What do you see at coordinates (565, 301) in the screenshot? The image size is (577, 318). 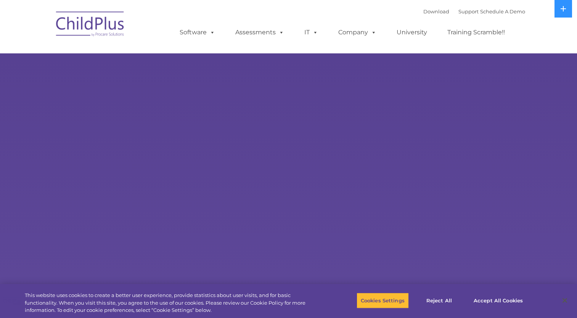 I see `button: Close` at bounding box center [565, 301].